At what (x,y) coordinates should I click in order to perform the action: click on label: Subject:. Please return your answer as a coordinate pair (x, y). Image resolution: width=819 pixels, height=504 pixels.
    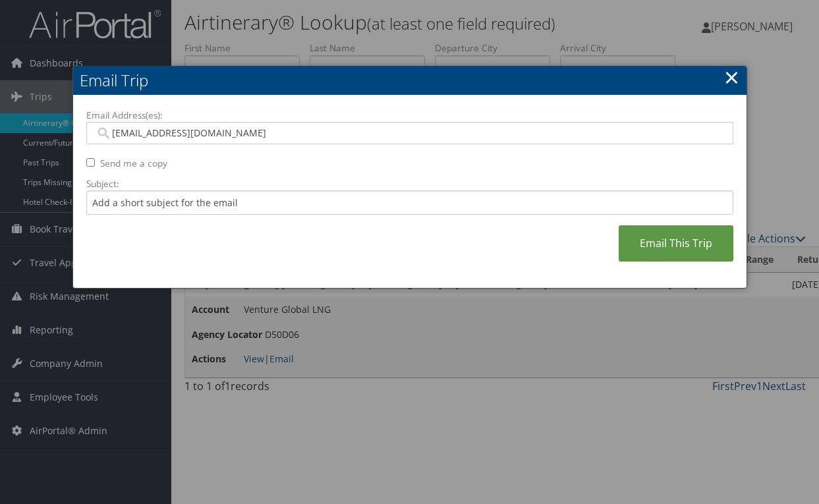
    Looking at the image, I should click on (410, 184).